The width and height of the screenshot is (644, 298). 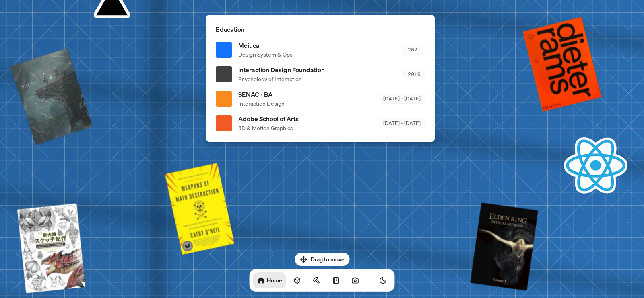 What do you see at coordinates (268, 119) in the screenshot?
I see `span: Adobe School of Arts` at bounding box center [268, 119].